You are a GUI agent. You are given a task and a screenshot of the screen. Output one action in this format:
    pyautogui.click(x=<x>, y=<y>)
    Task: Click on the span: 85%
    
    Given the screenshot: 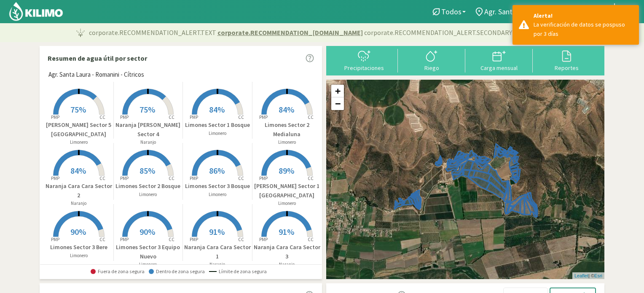 What is the action you would take?
    pyautogui.click(x=147, y=170)
    